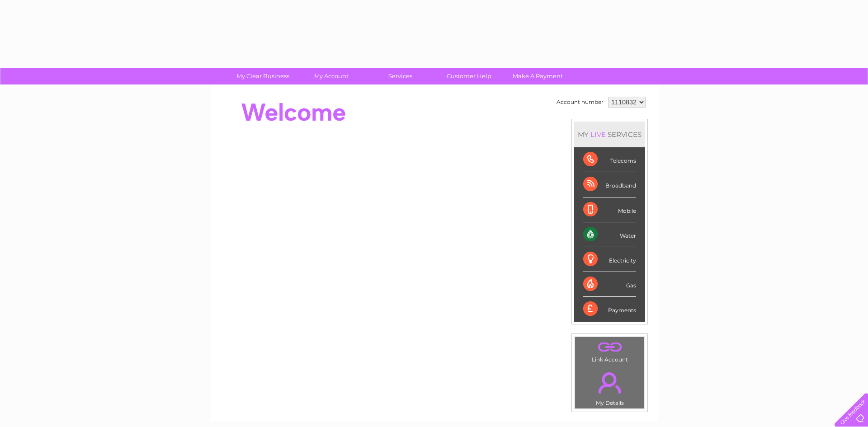  Describe the element at coordinates (263, 76) in the screenshot. I see `a: My Clear Business` at that location.